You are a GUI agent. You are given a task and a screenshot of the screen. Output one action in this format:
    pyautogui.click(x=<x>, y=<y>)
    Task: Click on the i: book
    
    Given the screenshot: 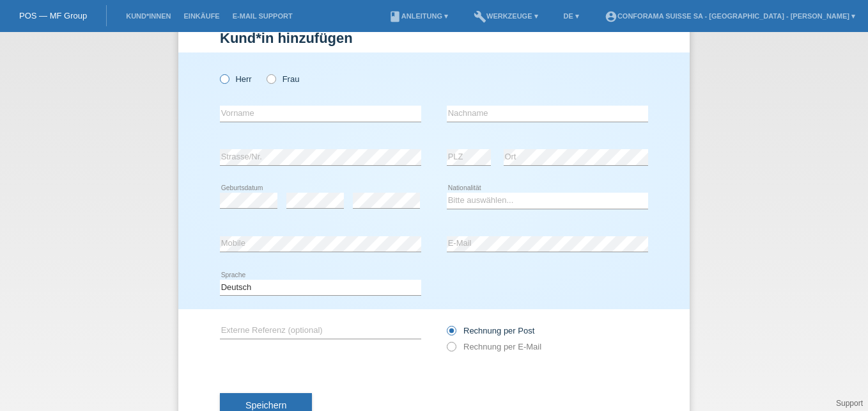 What is the action you would take?
    pyautogui.click(x=395, y=17)
    